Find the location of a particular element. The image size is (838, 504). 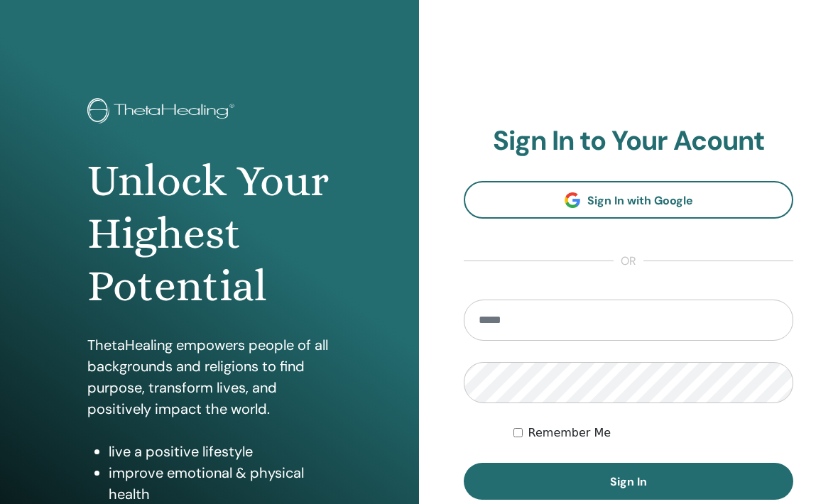

p: ThetaHealing empowers people of all backgrounds and religions to find purpose, transform lives, a... is located at coordinates (209, 377).